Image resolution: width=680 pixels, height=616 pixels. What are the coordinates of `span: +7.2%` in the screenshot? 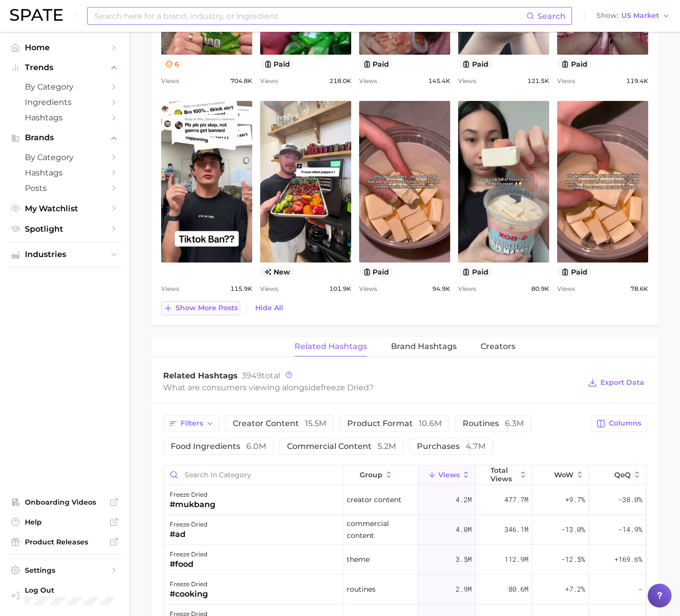 It's located at (575, 589).